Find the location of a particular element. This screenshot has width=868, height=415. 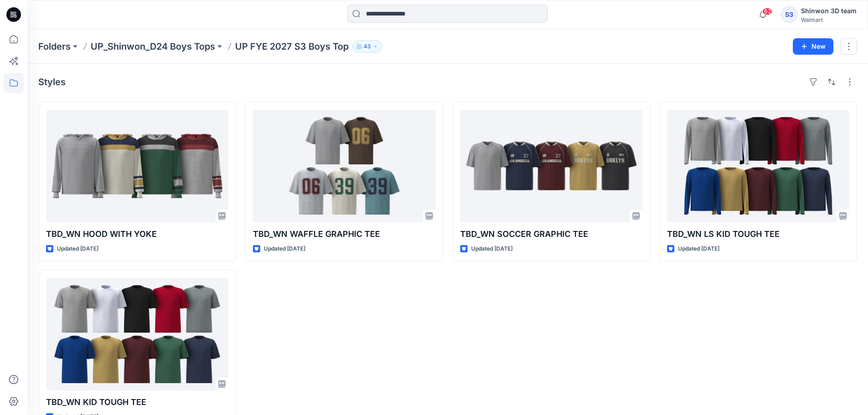

a: TBD_WN SOCCER GRAPHIC TEE is located at coordinates (551, 166).